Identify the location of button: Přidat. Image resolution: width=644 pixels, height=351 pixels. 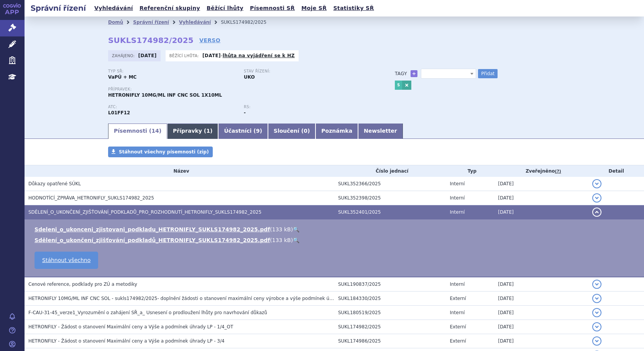
(488, 73).